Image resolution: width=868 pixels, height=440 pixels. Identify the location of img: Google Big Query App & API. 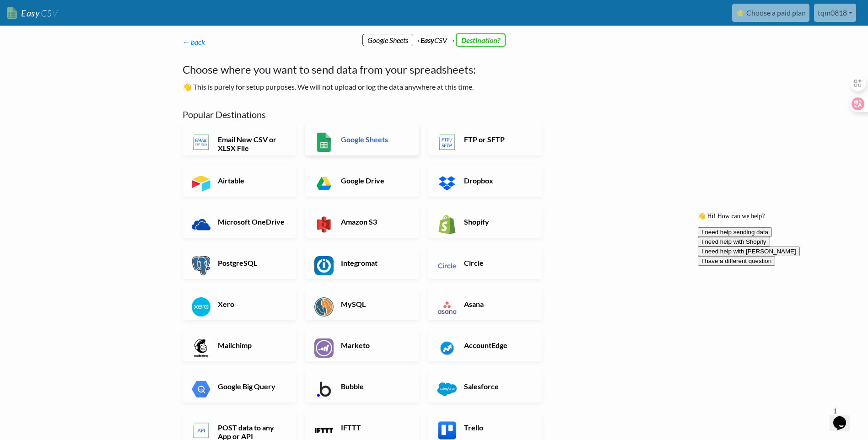
(201, 390).